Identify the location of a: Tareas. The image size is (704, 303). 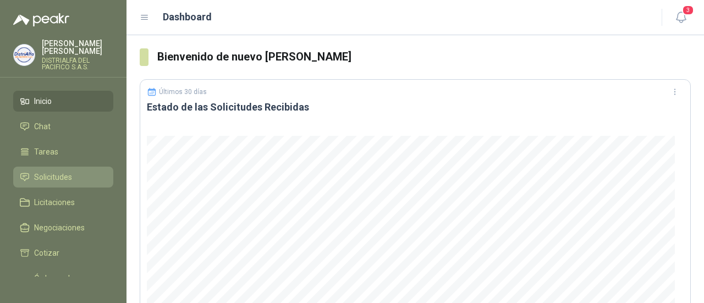
(63, 152).